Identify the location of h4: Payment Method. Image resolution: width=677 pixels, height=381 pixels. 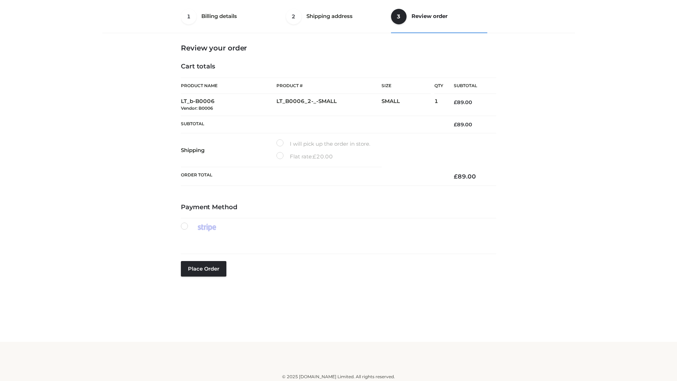
(339, 207).